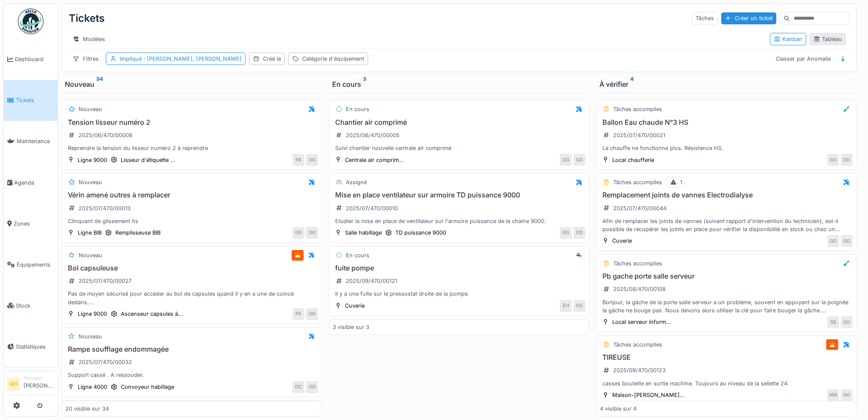 Image resolution: width=868 pixels, height=420 pixels. What do you see at coordinates (191, 349) in the screenshot?
I see `h3: Rampe soufflage endommagée` at bounding box center [191, 349].